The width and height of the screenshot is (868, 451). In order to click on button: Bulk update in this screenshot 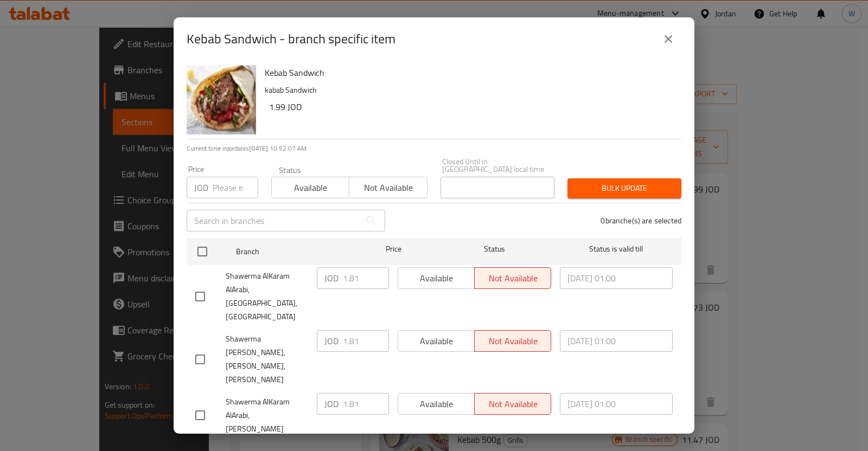, I will do `click(625, 188)`.